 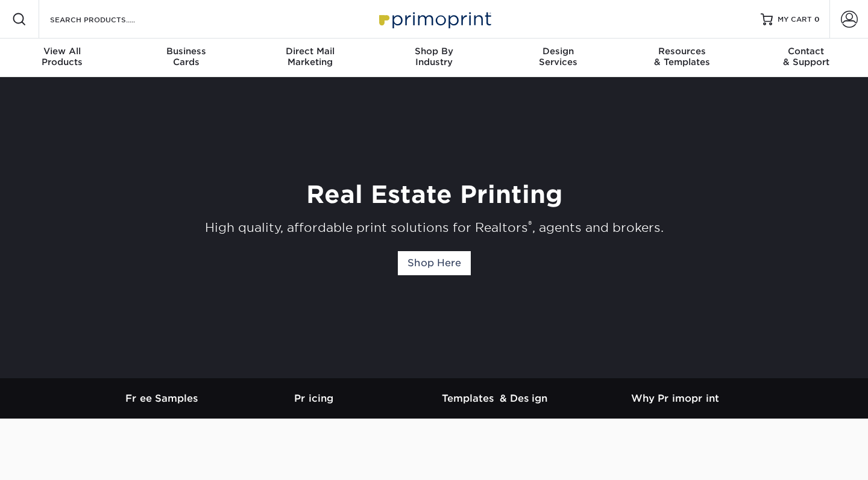 What do you see at coordinates (186, 51) in the screenshot?
I see `span: Business` at bounding box center [186, 51].